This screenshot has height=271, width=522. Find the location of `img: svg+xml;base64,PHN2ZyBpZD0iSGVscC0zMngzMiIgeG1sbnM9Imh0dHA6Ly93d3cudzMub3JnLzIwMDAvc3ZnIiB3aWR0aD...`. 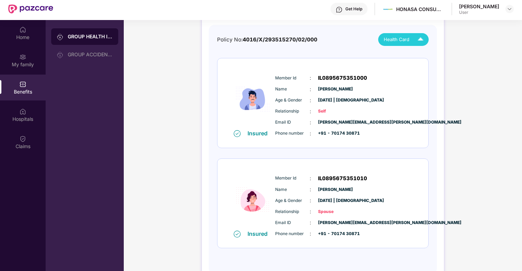

img: svg+xml;base64,PHN2ZyBpZD0iSGVscC0zMngzMiIgeG1sbnM9Imh0dHA6Ly93d3cudzMub3JnLzIwMDAvc3ZnIiB3aWR0aD... is located at coordinates (339, 10).